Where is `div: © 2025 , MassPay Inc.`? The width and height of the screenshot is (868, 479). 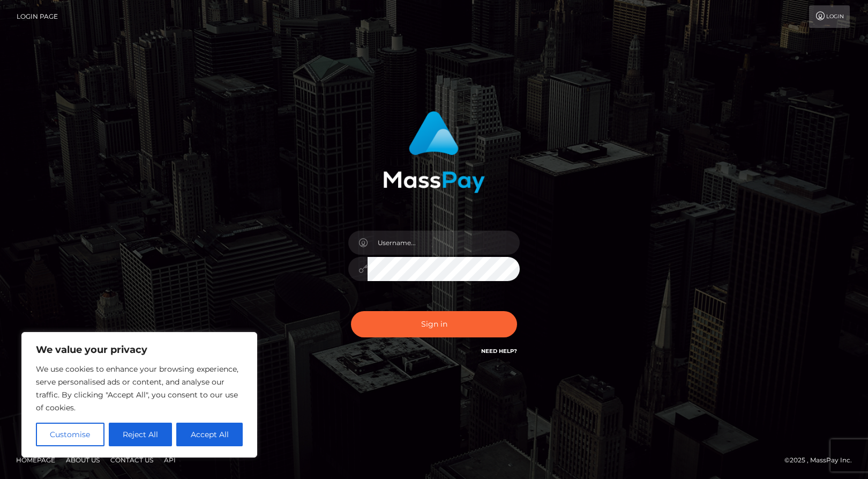
div: © 2025 , MassPay Inc. is located at coordinates (821, 460).